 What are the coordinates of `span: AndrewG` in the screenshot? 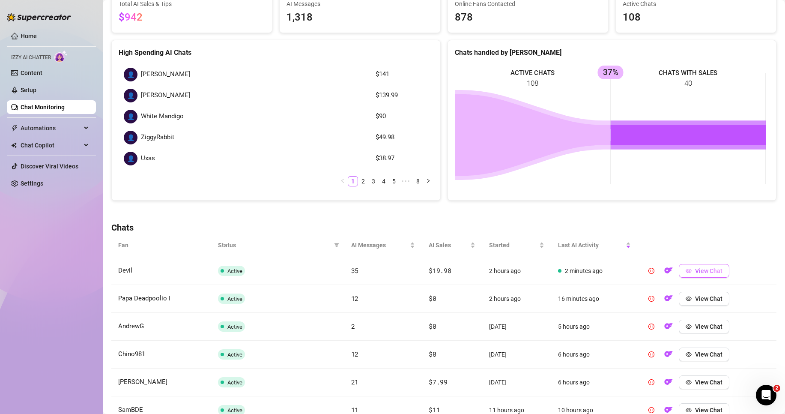 It's located at (131, 326).